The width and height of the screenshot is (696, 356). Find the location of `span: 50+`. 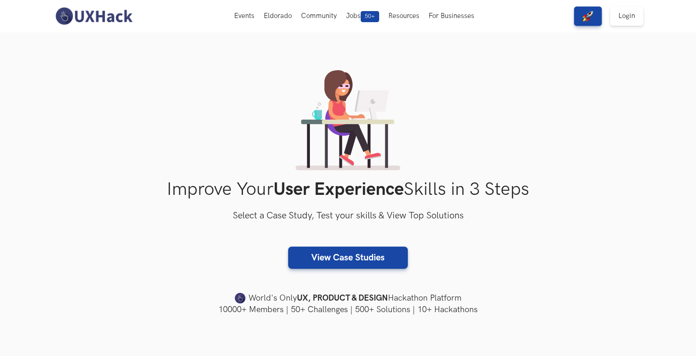

span: 50+ is located at coordinates (370, 17).